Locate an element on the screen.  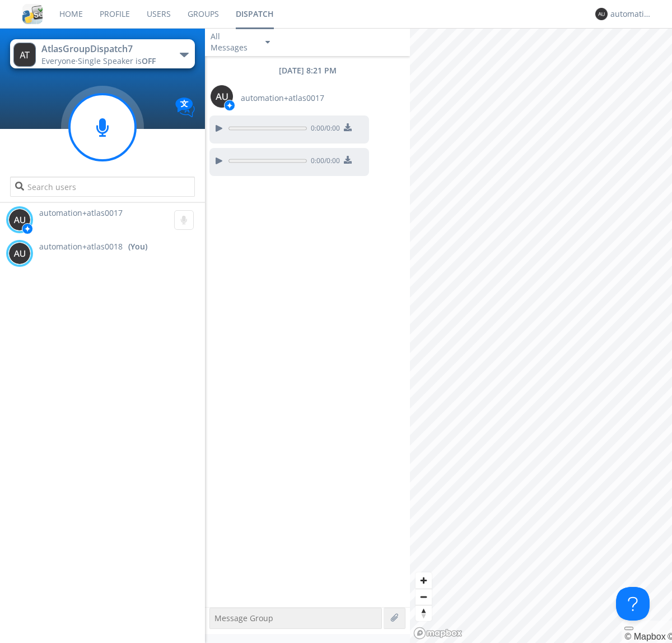
div: (You) is located at coordinates (138, 247).